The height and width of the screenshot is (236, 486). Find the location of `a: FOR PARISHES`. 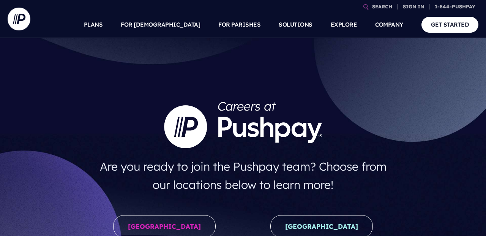

a: FOR PARISHES is located at coordinates (239, 25).